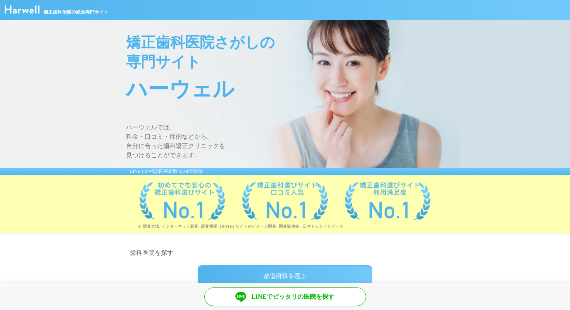  I want to click on span: 料金・口コミ・症例などから、, so click(293, 137).